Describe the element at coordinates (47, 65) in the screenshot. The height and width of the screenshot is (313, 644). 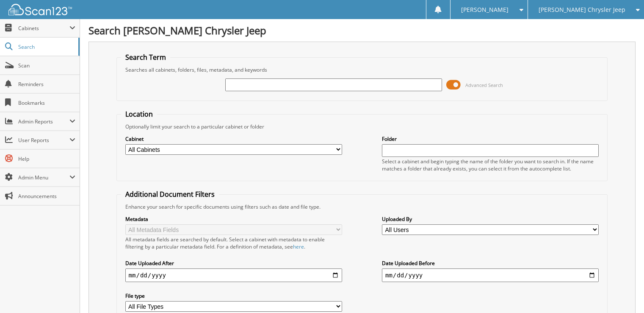
I see `span: Scan` at that location.